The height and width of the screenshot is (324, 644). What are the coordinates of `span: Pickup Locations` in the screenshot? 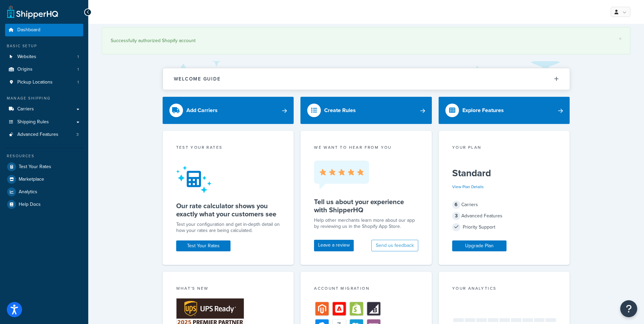 It's located at (35, 82).